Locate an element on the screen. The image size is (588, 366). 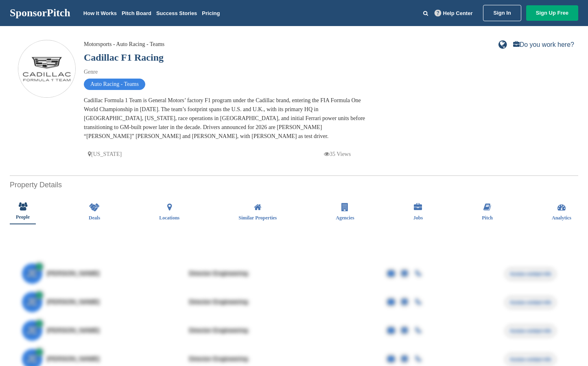
span: Locations is located at coordinates (170, 218).